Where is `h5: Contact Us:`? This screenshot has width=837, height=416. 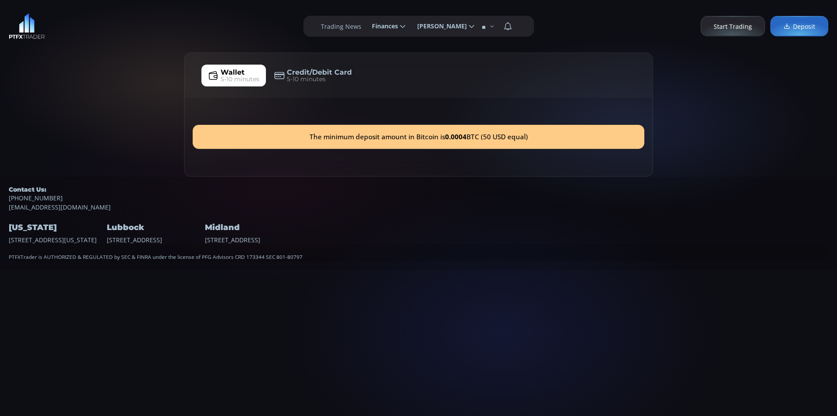 h5: Contact Us: is located at coordinates (419, 189).